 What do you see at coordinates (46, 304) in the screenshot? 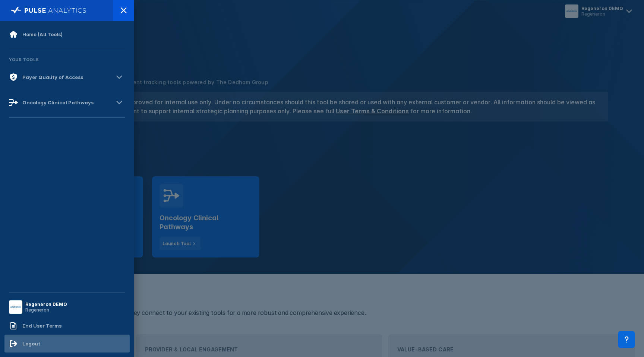
I see `div: Regeneron DEMO` at bounding box center [46, 304].